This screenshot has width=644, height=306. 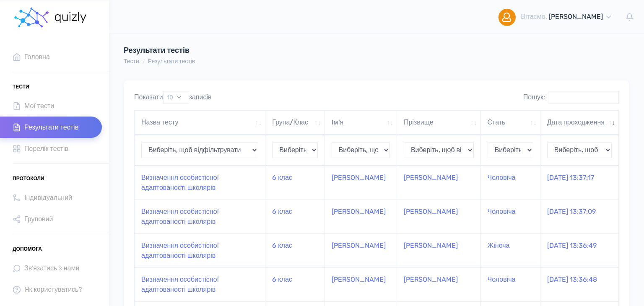 I want to click on th: Прізвище: активувати для сортування стовпців за зростанням, so click(x=439, y=122).